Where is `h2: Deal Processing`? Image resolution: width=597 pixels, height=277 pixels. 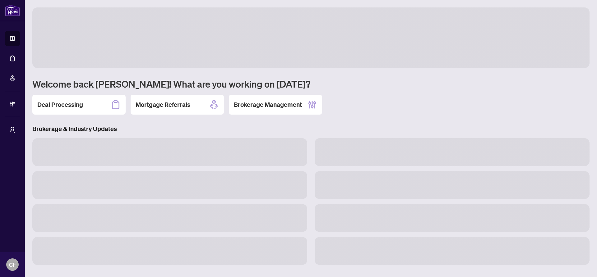
h2: Deal Processing is located at coordinates (60, 105).